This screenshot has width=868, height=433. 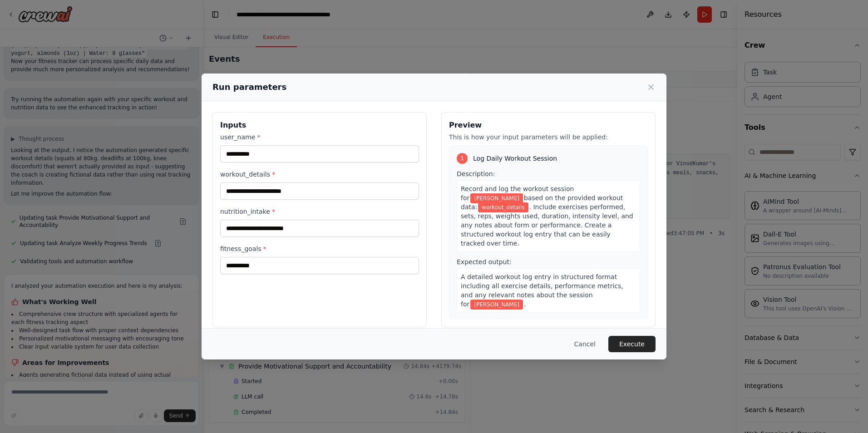 I want to click on span: Log Daily Workout Session, so click(x=515, y=159).